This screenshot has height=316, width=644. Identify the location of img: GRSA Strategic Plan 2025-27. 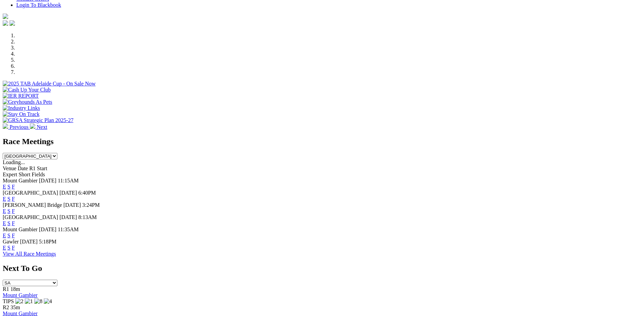
(38, 121).